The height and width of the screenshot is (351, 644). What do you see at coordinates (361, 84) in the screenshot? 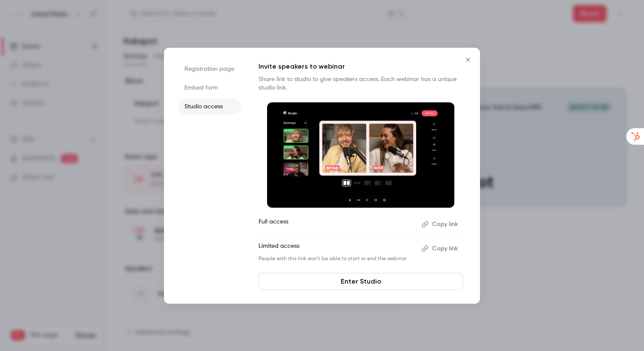
I see `p: Share link to studio to give speakers access. Each webinar has a unique studio link.` at bounding box center [361, 84].